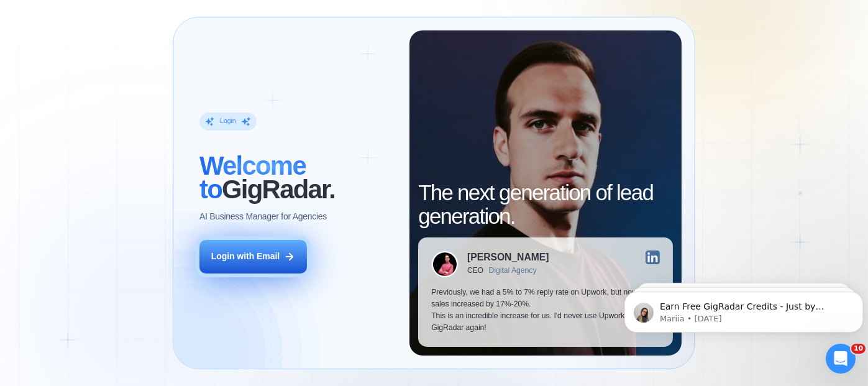 The width and height of the screenshot is (868, 386). What do you see at coordinates (476, 271) in the screenshot?
I see `div: CEO` at bounding box center [476, 271].